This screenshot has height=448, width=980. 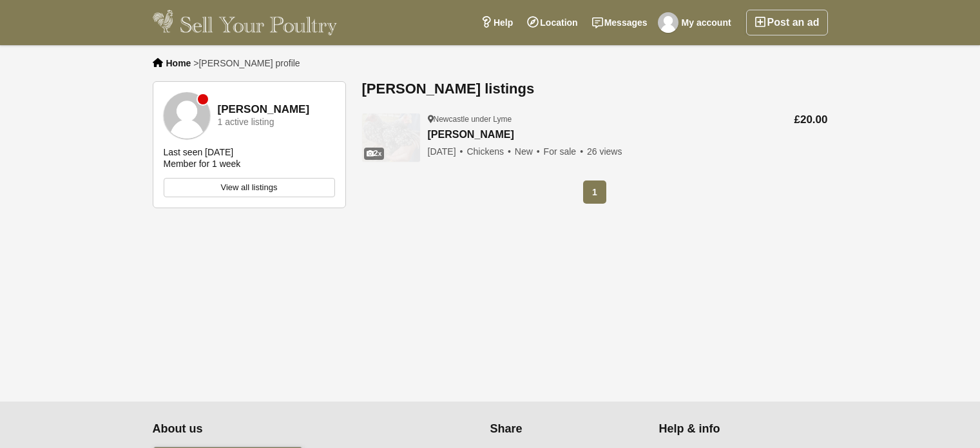 What do you see at coordinates (489, 152) in the screenshot?
I see `span: Chickens` at bounding box center [489, 152].